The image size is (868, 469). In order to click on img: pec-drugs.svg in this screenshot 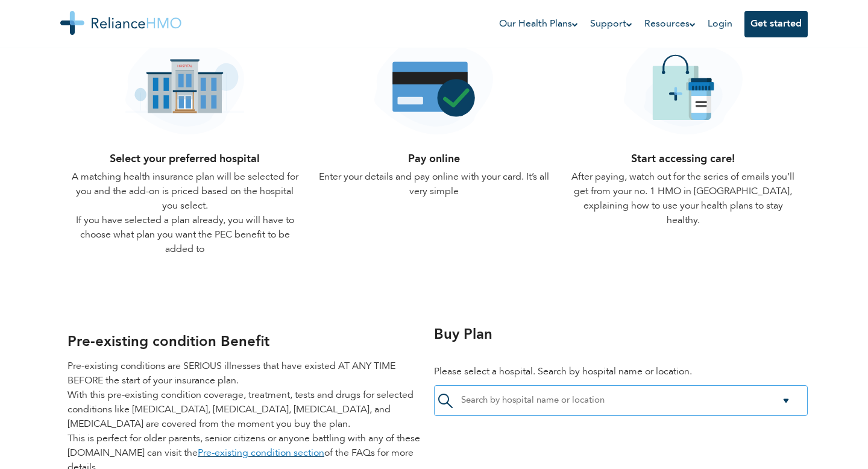, I will do `click(682, 87)`.